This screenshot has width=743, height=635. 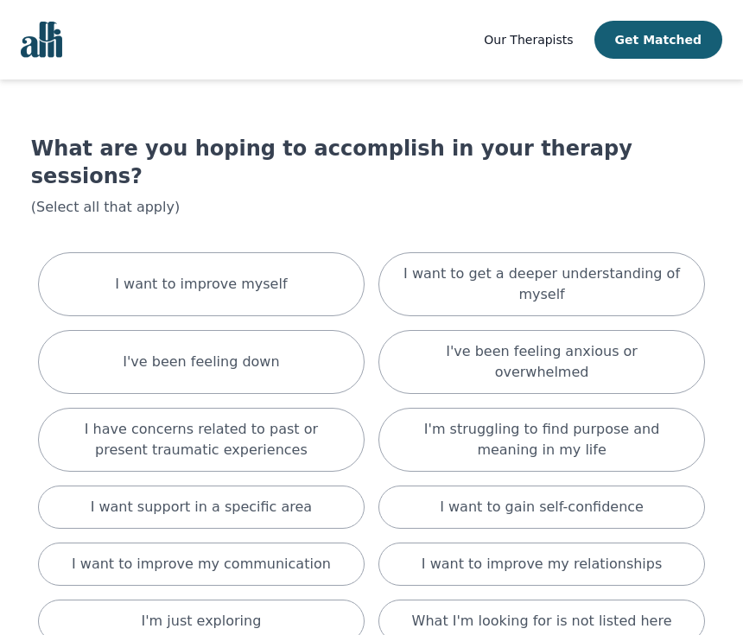 I want to click on span: Our Therapists, so click(x=528, y=40).